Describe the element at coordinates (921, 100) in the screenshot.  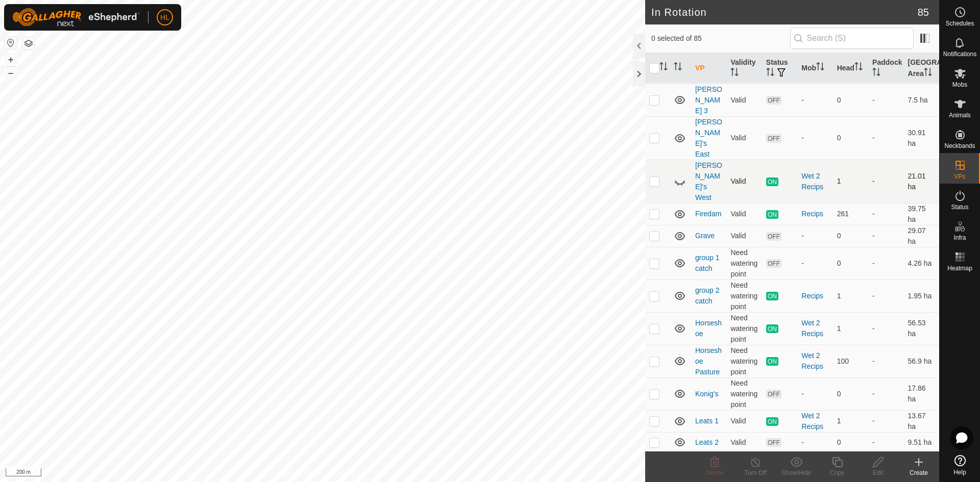
I see `td: 7.5 ha` at that location.